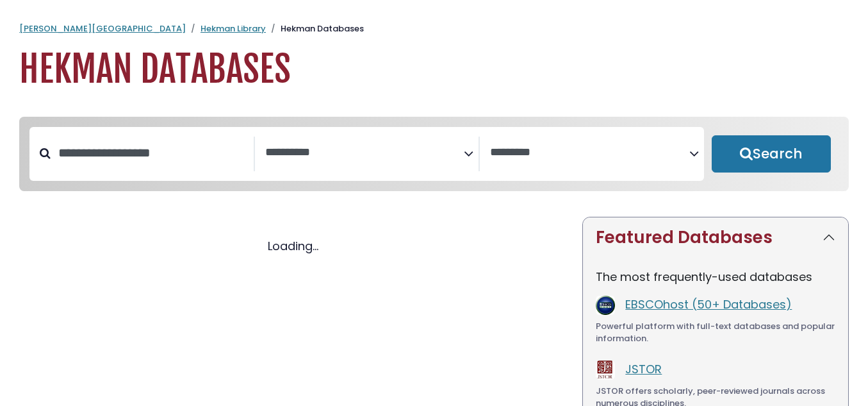 The width and height of the screenshot is (868, 406). I want to click on div: Powerful platform with full-text databases and popular information., so click(715, 332).